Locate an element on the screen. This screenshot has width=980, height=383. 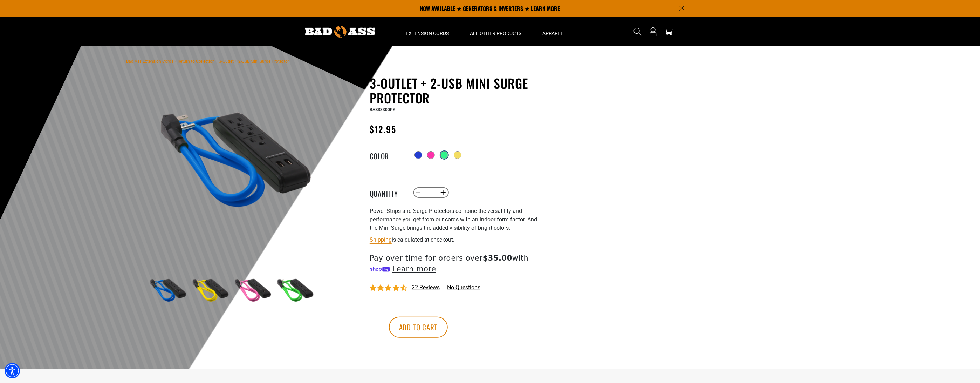
img: green is located at coordinates (295, 291).